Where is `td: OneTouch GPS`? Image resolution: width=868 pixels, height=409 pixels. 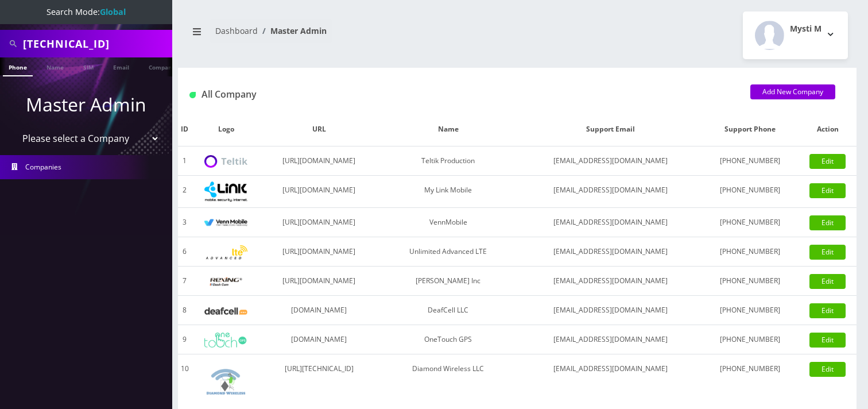 td: OneTouch GPS is located at coordinates (448, 339).